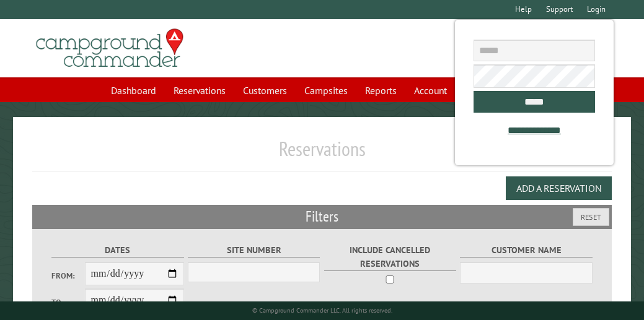 This screenshot has width=644, height=320. What do you see at coordinates (133, 90) in the screenshot?
I see `a: Dashboard` at bounding box center [133, 90].